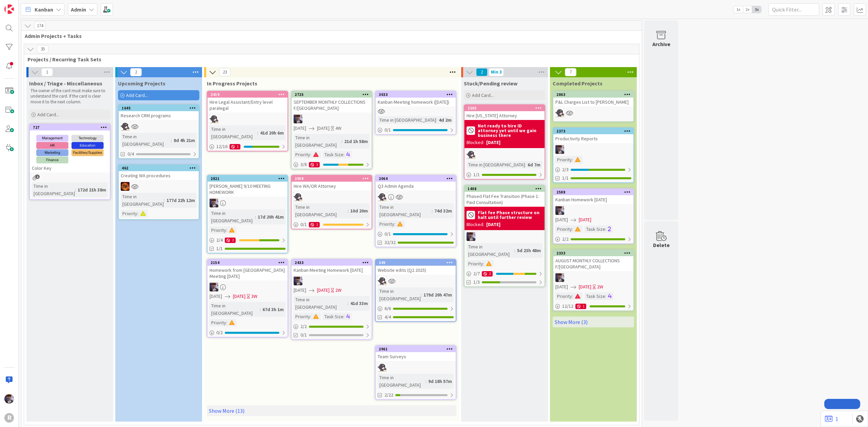 The width and height of the screenshot is (868, 427). I want to click on span: Add Card..., so click(137, 95).